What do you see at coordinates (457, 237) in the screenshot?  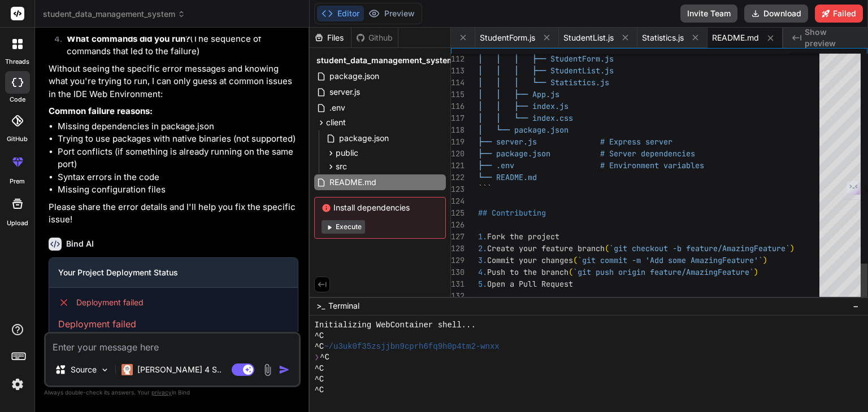 I see `div: 127` at bounding box center [457, 237].